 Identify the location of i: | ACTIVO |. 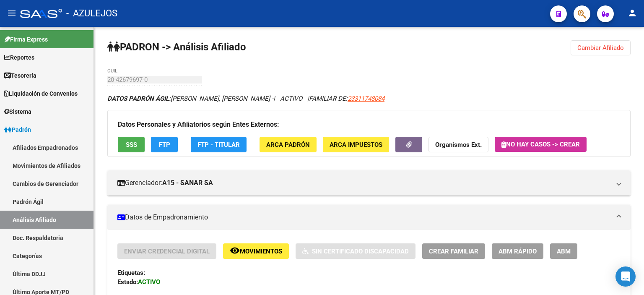
(246, 99).